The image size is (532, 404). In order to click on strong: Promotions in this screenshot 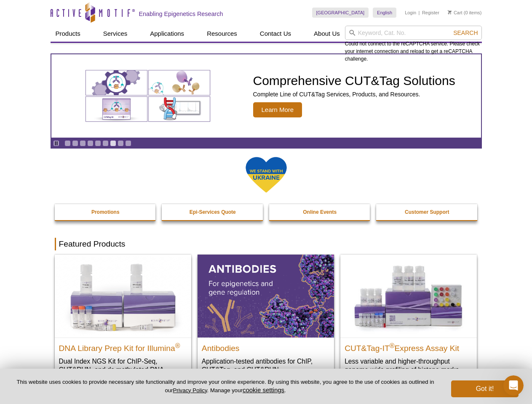, I will do `click(105, 212)`.